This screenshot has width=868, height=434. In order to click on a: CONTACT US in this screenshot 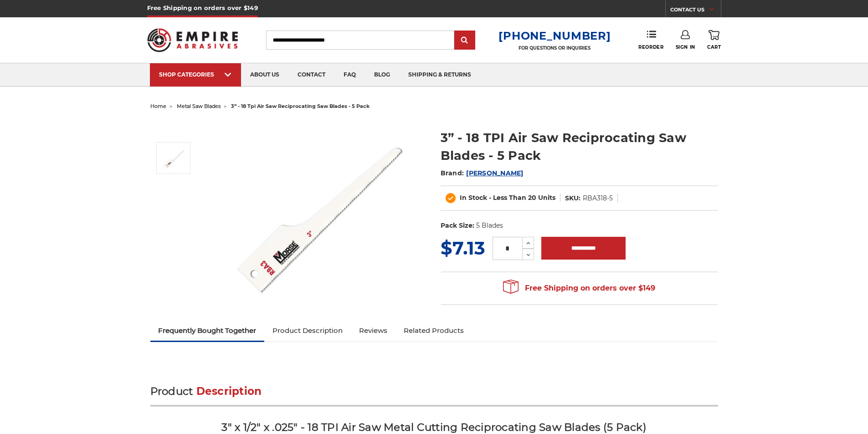, I will do `click(695, 11)`.